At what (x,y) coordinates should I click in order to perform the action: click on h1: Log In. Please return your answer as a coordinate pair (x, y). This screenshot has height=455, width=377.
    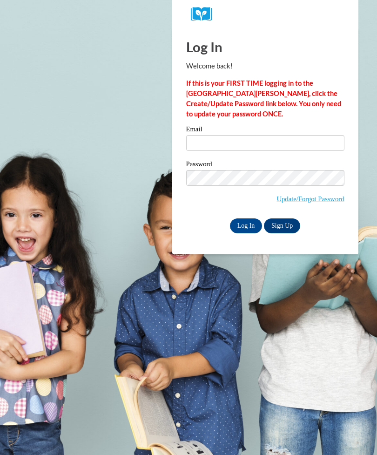
    Looking at the image, I should click on (265, 47).